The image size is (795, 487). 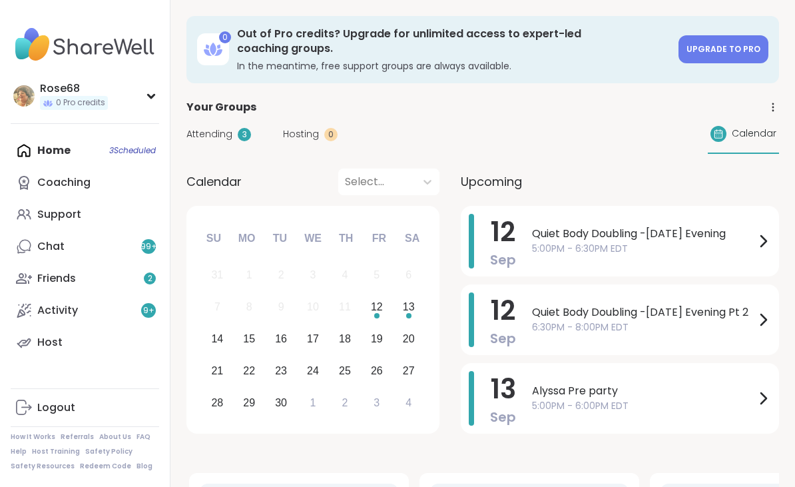 What do you see at coordinates (281, 338) in the screenshot?
I see `div: Choose Tuesday, September 16th, 2025` at bounding box center [281, 338].